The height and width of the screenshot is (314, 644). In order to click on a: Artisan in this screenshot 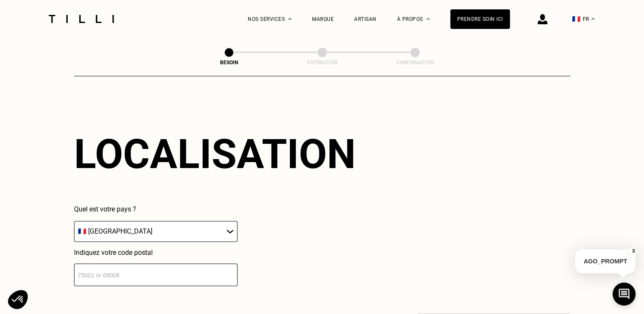, I will do `click(365, 19)`.